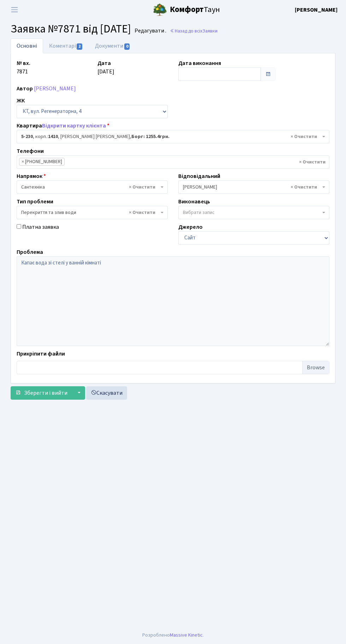 The height and width of the screenshot is (644, 346). What do you see at coordinates (104, 63) in the screenshot?
I see `label: Дата` at bounding box center [104, 63].